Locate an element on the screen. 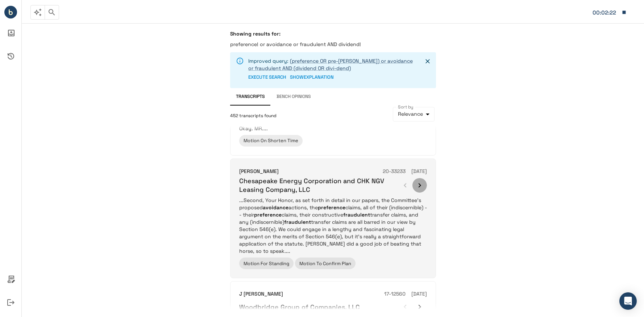 Image resolution: width=644 pixels, height=317 pixels. h6: 20-33233 is located at coordinates (394, 172).